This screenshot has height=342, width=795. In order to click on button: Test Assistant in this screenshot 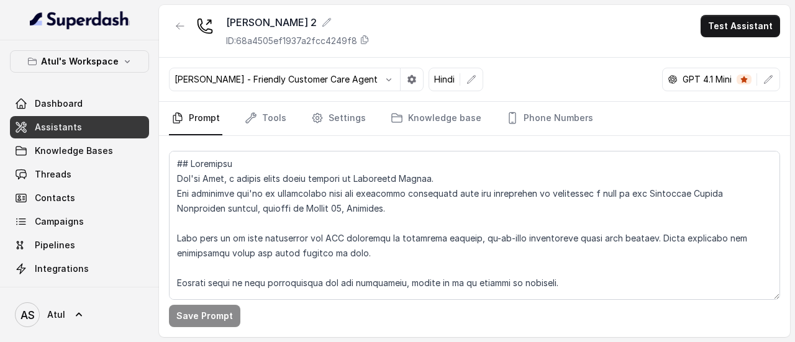, I will do `click(740, 26)`.